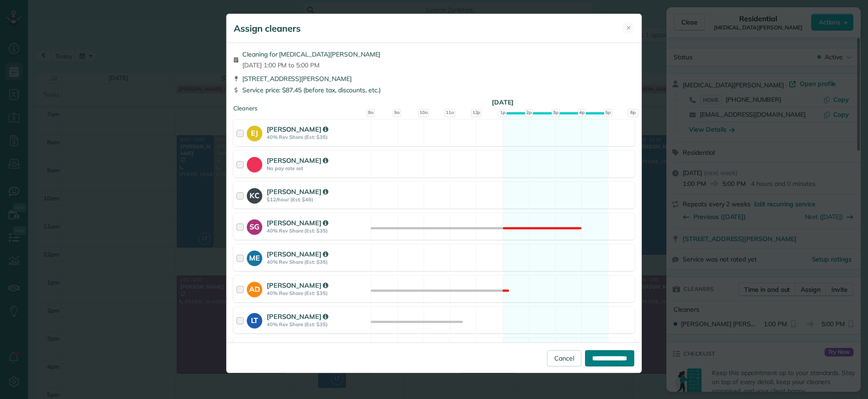 This screenshot has height=399, width=868. Describe the element at coordinates (254, 257) in the screenshot. I see `strong: ME` at that location.